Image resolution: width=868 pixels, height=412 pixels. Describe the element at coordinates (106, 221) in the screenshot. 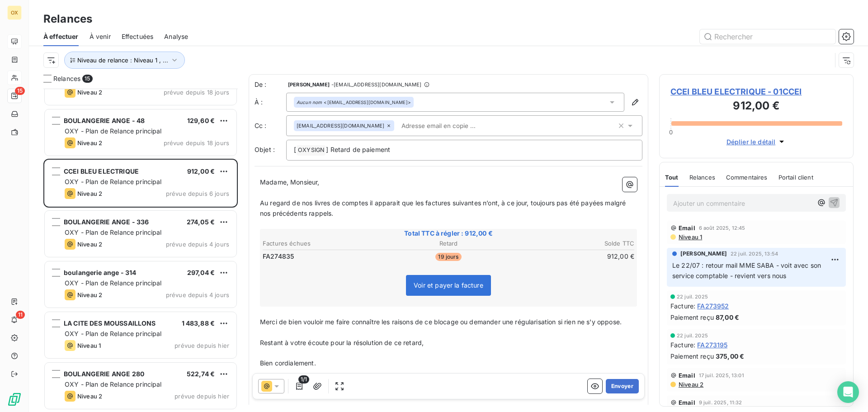

I see `span: BOULANGERIE ANGE - 336` at that location.